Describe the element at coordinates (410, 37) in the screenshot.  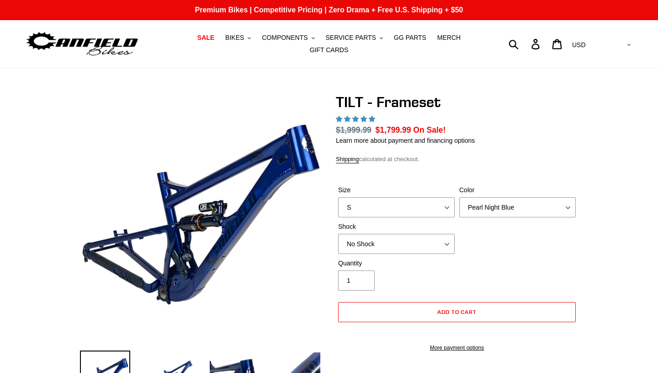
I see `a: GG PARTS` at that location.